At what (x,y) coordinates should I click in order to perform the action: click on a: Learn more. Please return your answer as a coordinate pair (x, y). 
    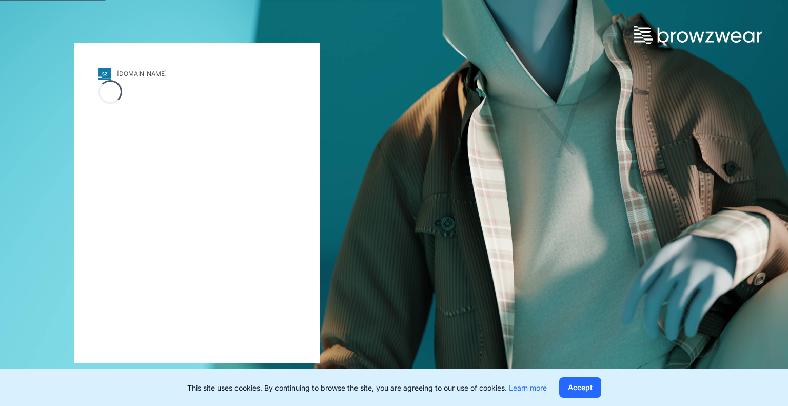
    Looking at the image, I should click on (528, 387).